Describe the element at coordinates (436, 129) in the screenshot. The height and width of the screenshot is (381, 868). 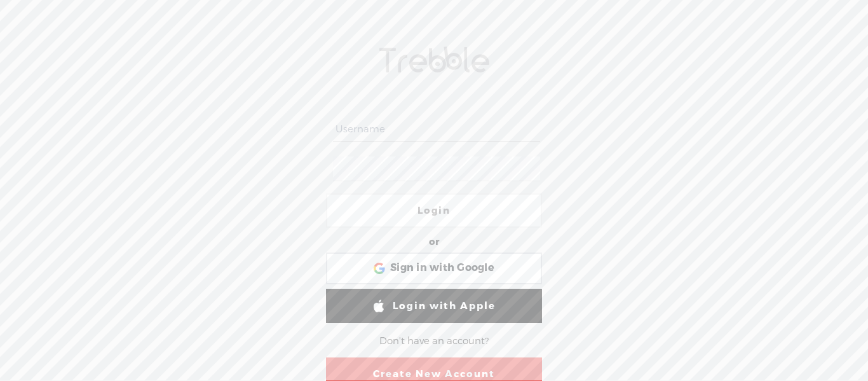
I see `input: Username` at that location.